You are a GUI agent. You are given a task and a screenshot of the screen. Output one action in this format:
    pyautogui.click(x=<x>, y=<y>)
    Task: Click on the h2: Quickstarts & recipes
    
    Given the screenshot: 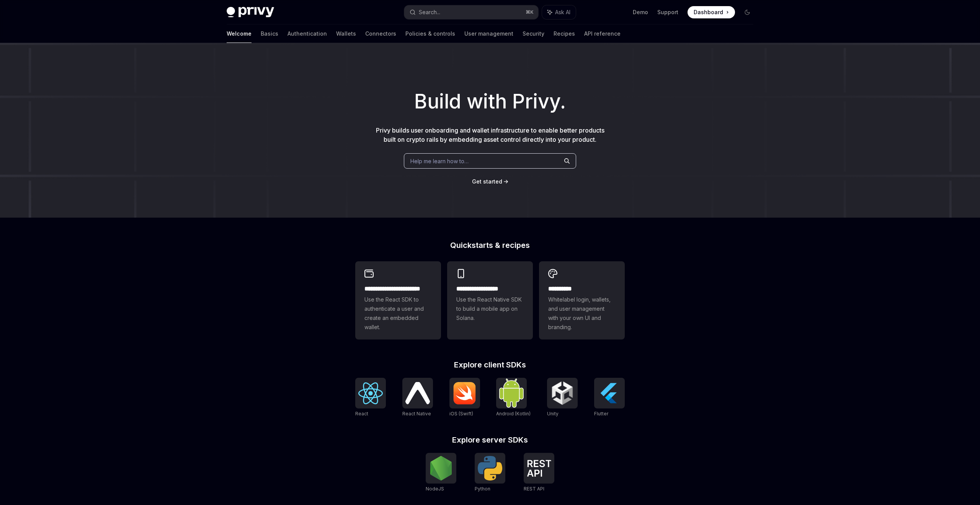 What is the action you would take?
    pyautogui.click(x=490, y=246)
    